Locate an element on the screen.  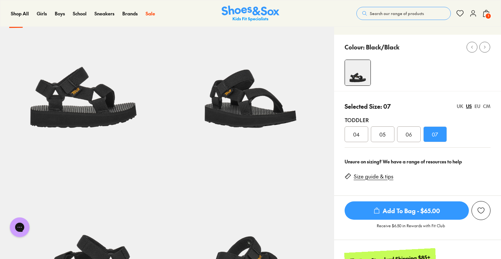
span: 04 is located at coordinates (356, 134).